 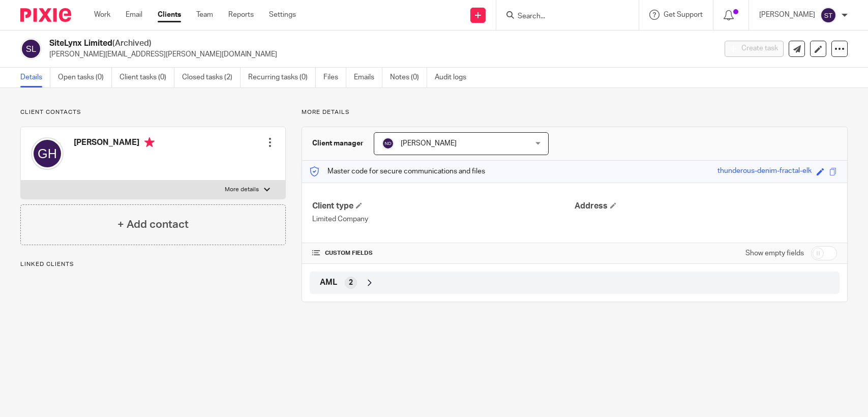 I want to click on img: Pixie, so click(x=46, y=15).